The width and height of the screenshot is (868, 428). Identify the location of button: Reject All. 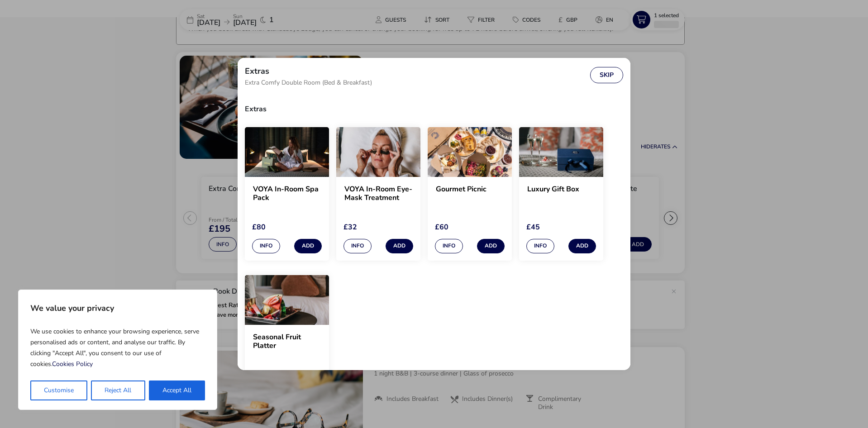
(117, 390).